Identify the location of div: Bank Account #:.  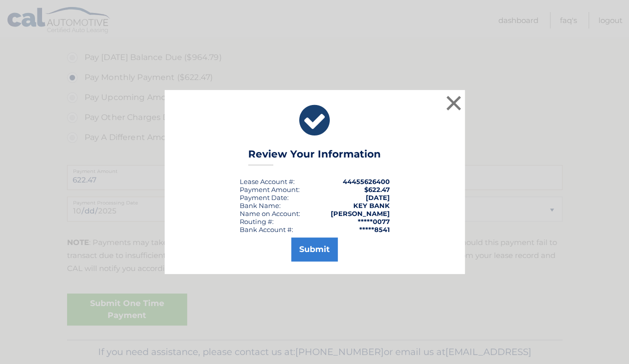
(266, 229).